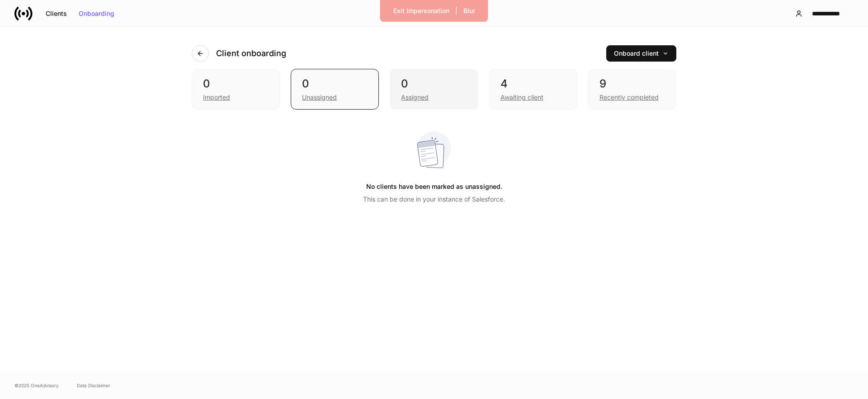 This screenshot has height=399, width=868. I want to click on div: Onboarding, so click(96, 13).